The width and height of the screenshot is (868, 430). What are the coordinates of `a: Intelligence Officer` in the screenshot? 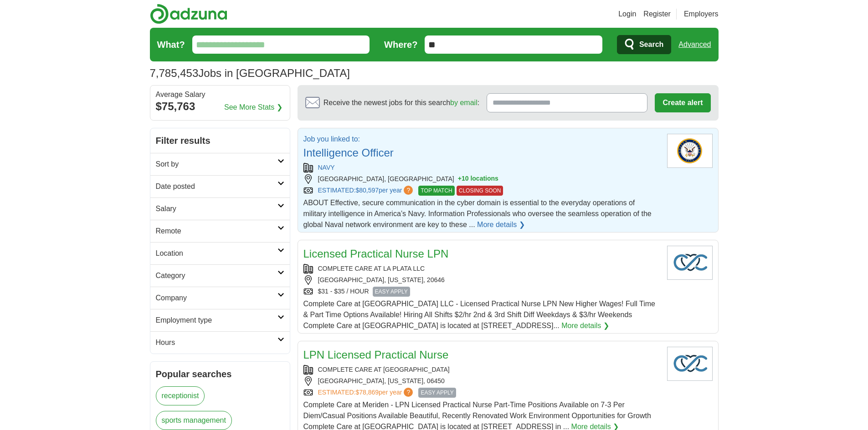 It's located at (349, 153).